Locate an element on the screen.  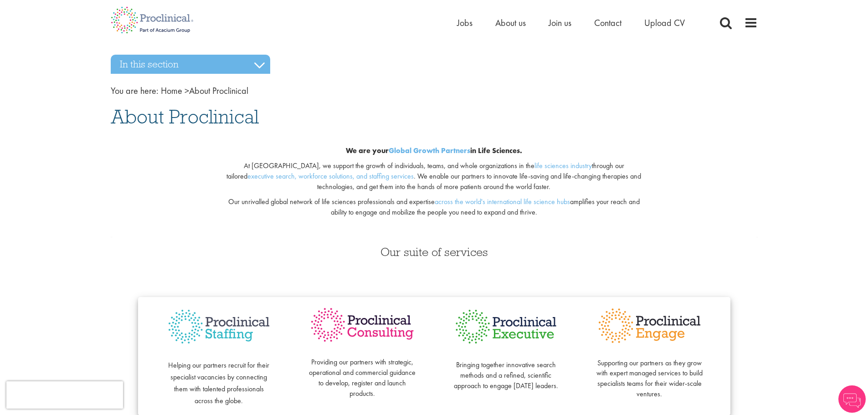
h3: Our suite of services is located at coordinates (435, 252).